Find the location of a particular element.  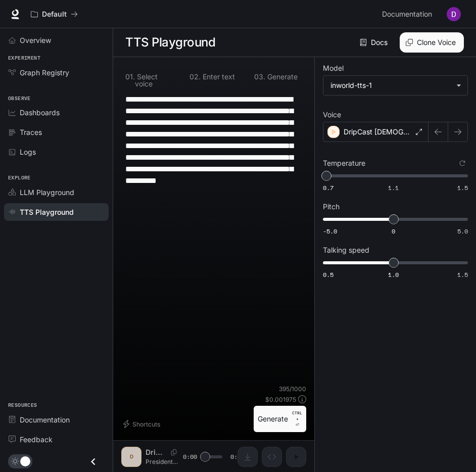

span: LLM Playground is located at coordinates (47, 192).